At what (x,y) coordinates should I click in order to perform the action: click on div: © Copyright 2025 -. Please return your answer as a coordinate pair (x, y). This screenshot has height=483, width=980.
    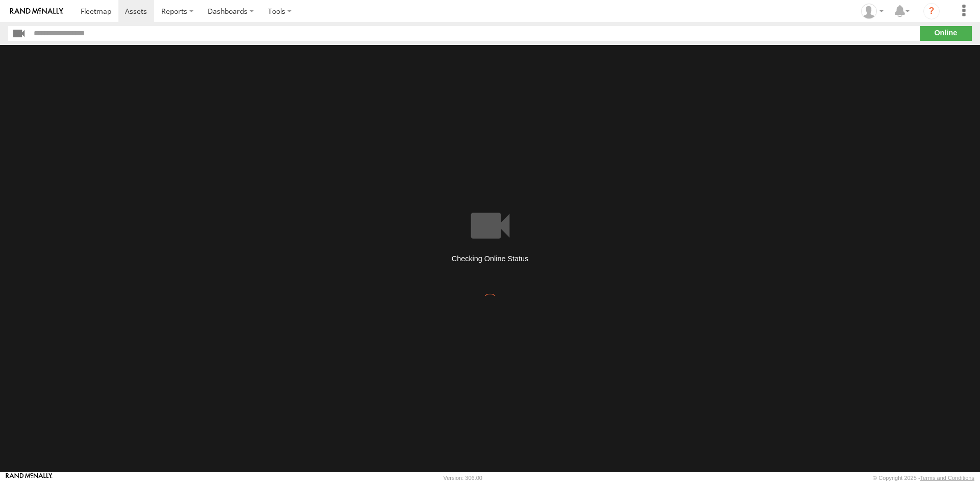
    Looking at the image, I should click on (923, 478).